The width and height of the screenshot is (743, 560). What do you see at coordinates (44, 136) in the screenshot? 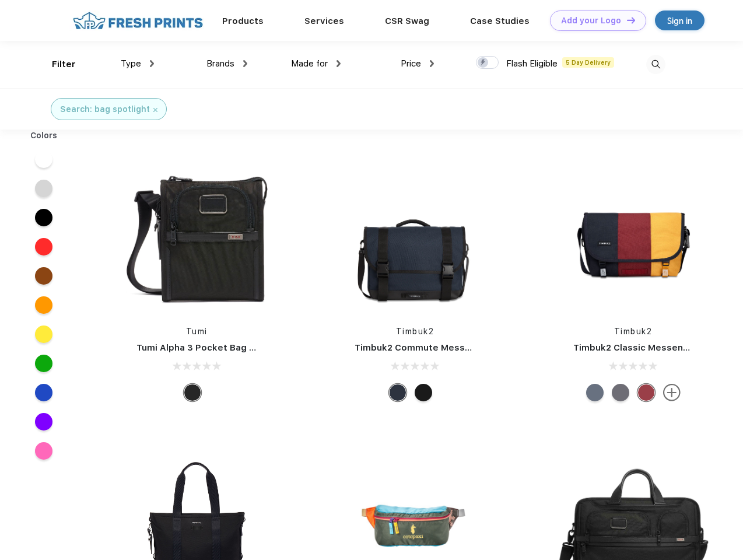
I see `div: Colors` at bounding box center [44, 136].